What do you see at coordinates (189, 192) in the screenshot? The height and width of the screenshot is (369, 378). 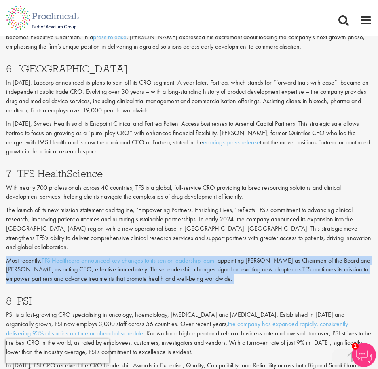 I see `p: With nearly 700 professionals across 40 countries, TFS is a global, full-service CRO providing ta...` at bounding box center [189, 192].